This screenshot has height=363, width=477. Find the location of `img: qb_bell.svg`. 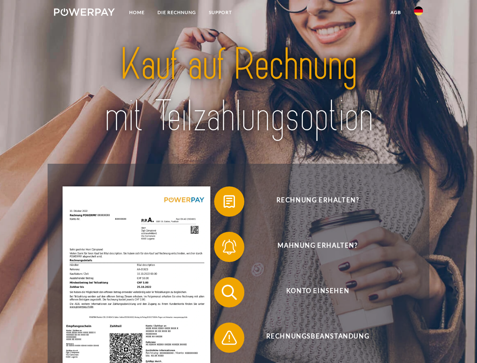

img: qb_bell.svg is located at coordinates (229, 247).